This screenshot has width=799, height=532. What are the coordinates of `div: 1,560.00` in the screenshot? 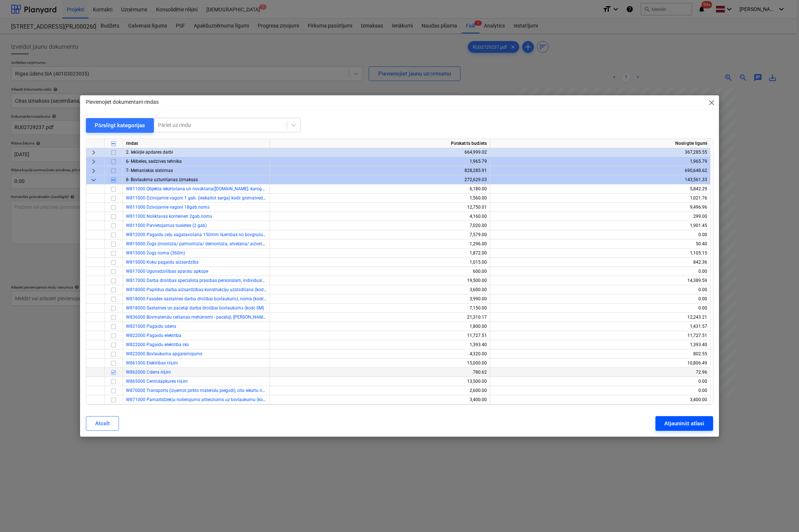 It's located at (380, 198).